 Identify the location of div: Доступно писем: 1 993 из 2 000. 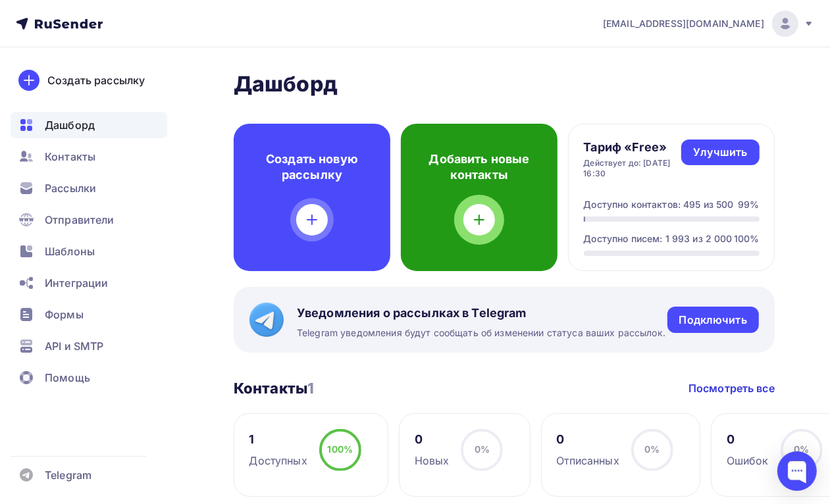
(659, 239).